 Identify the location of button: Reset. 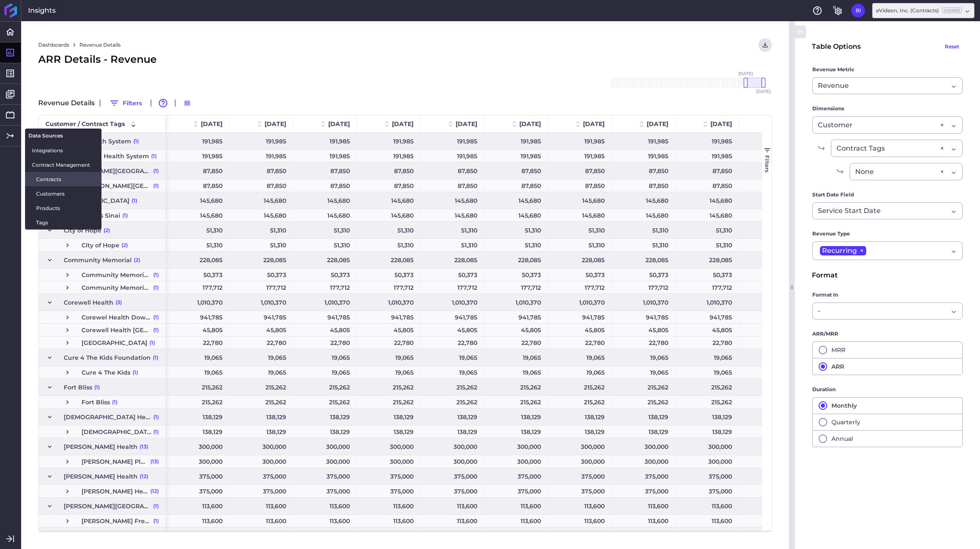
(951, 47).